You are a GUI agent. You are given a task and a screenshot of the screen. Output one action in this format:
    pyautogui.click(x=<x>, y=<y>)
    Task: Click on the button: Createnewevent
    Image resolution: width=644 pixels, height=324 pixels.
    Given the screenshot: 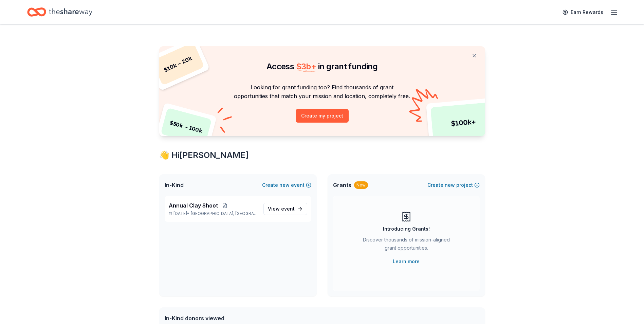 What is the action you would take?
    pyautogui.click(x=287, y=185)
    